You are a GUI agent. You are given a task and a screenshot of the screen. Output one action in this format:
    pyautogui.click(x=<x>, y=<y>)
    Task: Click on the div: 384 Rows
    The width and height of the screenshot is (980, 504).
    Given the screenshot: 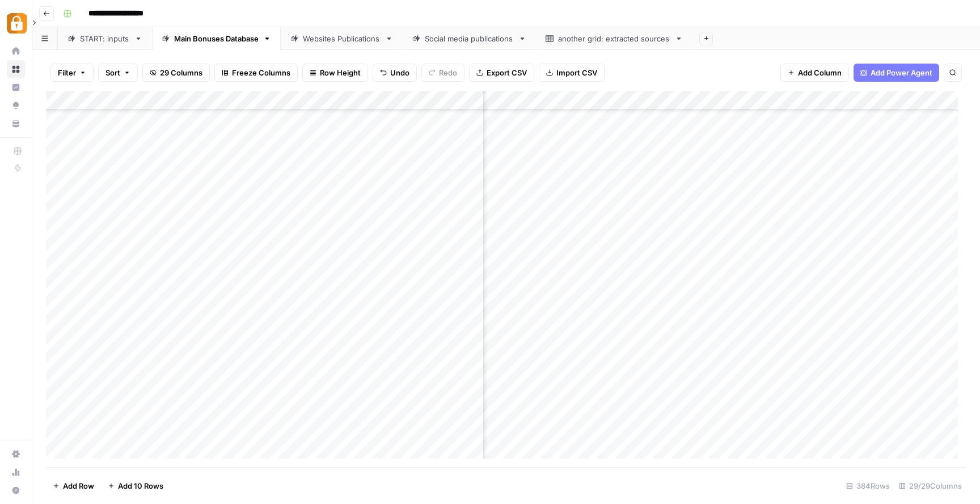 What is the action you would take?
    pyautogui.click(x=868, y=486)
    